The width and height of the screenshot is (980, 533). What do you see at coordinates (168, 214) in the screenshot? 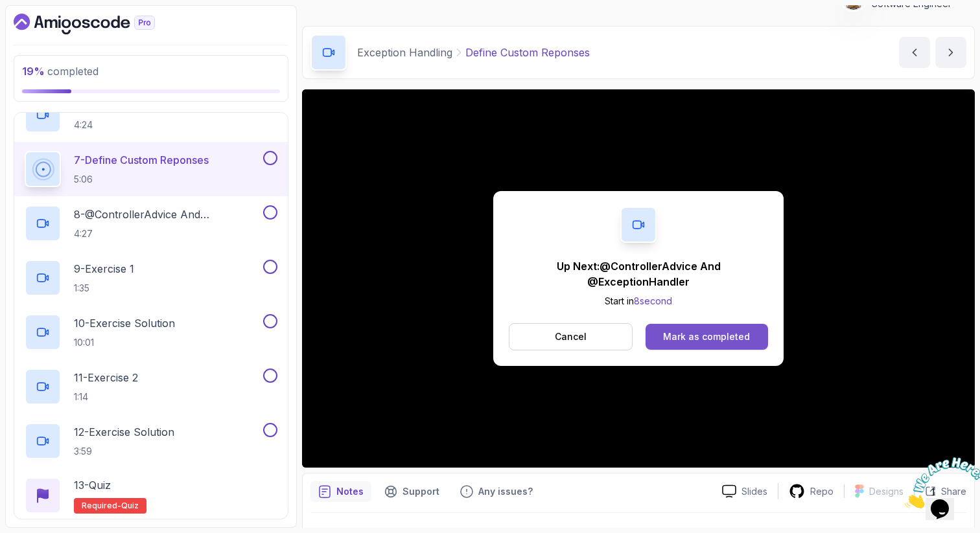
I see `p: 8 - @ControllerAdvice And @ExceptionHandler` at bounding box center [168, 214].